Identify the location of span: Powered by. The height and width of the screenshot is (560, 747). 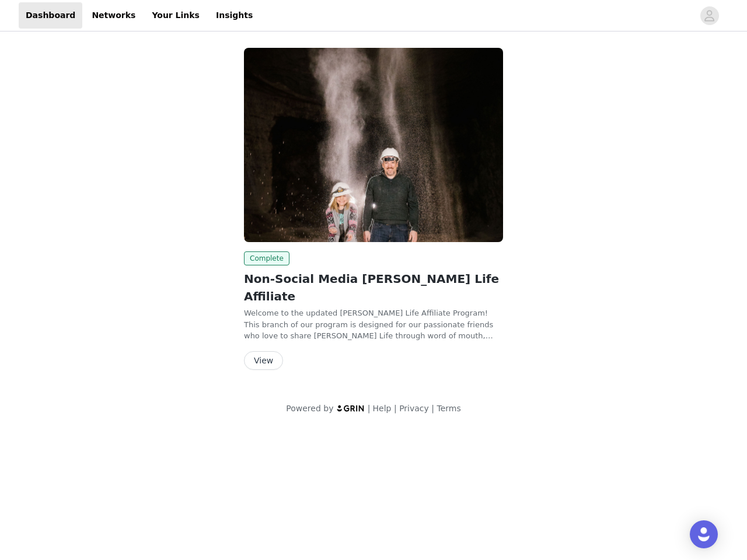
(309, 409).